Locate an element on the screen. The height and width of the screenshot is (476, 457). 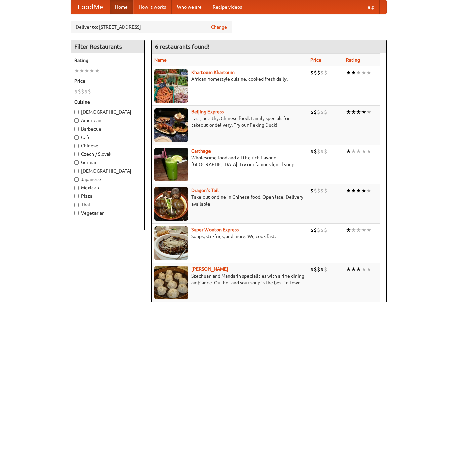
a: Change is located at coordinates (219, 27).